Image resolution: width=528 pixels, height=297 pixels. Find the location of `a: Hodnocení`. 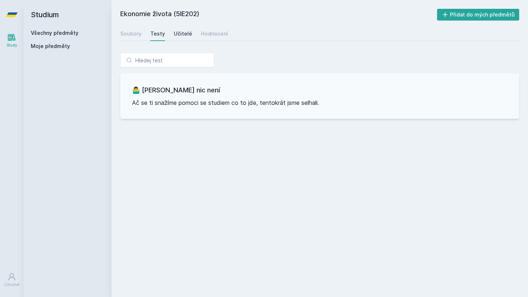

a: Hodnocení is located at coordinates (214, 34).